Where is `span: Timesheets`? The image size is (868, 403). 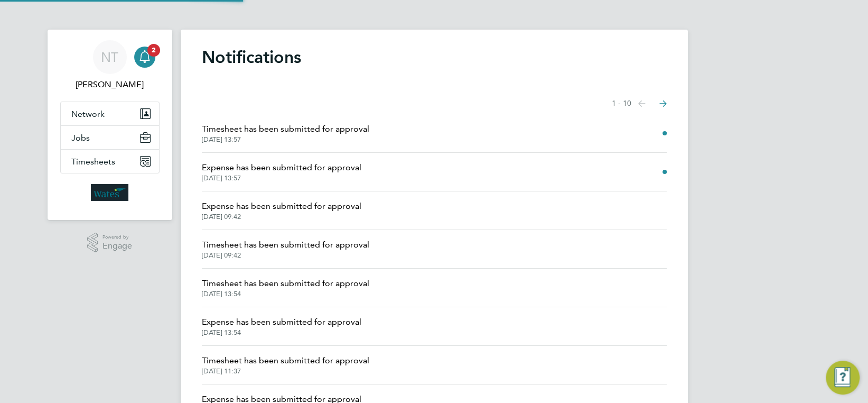
span: Timesheets is located at coordinates (93, 162).